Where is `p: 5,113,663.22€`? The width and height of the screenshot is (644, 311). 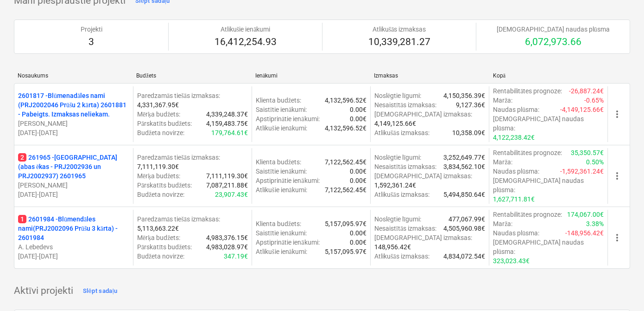 p: 5,113,663.22€ is located at coordinates (158, 228).